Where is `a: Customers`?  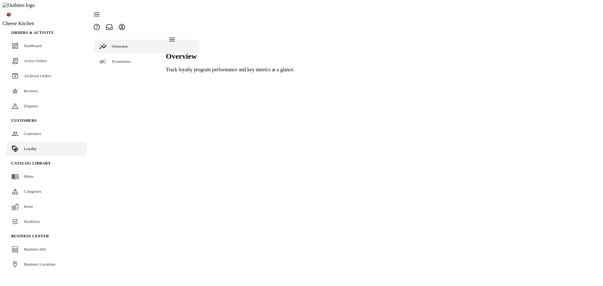 a: Customers is located at coordinates (46, 134).